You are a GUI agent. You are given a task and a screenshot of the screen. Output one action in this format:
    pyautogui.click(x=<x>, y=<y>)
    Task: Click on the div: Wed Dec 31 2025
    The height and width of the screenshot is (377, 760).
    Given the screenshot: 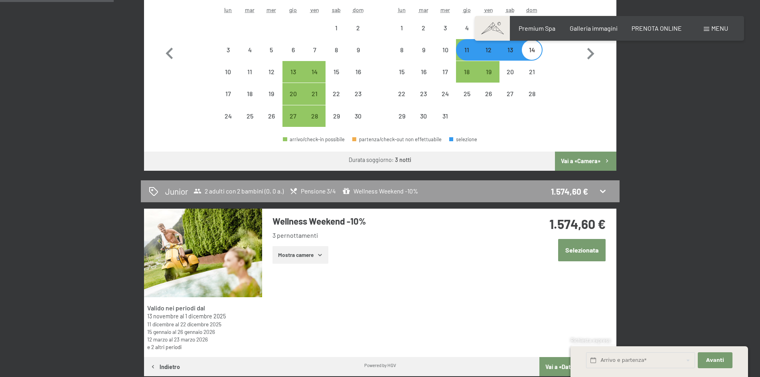 What is the action you would take?
    pyautogui.click(x=445, y=116)
    